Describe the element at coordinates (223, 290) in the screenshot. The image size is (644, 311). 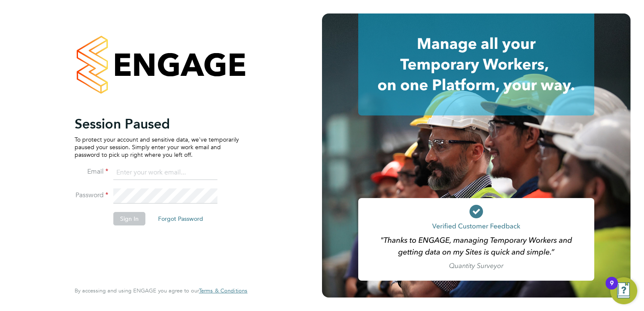
I see `span: Terms & Conditions` at that location.